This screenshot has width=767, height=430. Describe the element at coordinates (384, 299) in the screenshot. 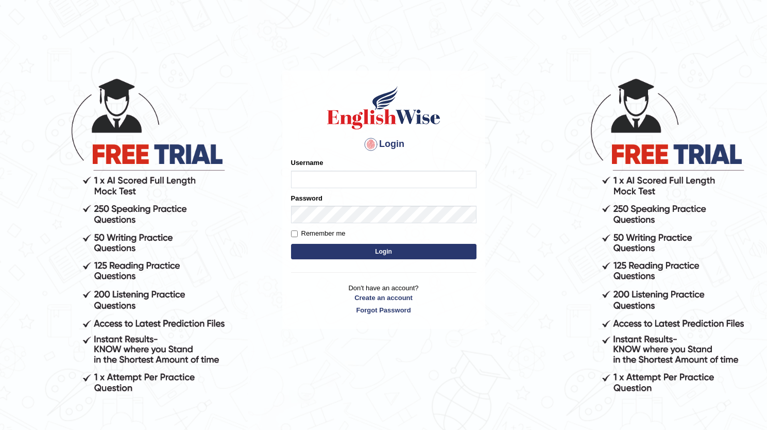

I see `p: Don't have an account?` at that location.